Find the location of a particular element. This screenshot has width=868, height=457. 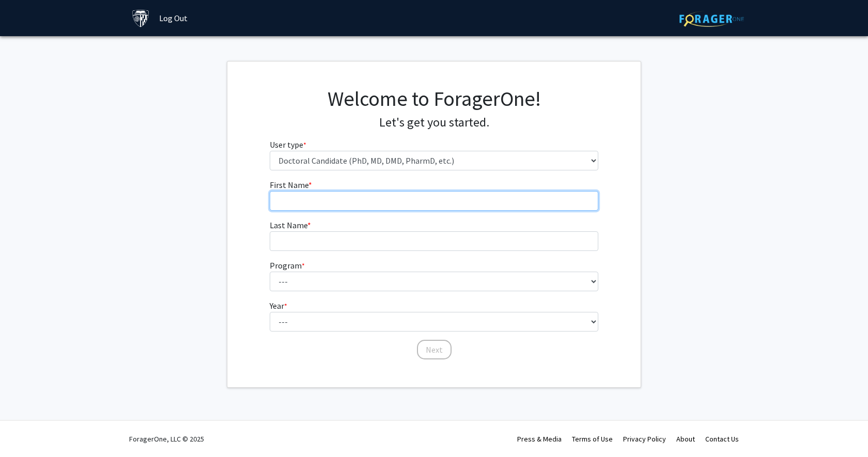

h1: Welcome to ForagerOne! is located at coordinates (434, 99).